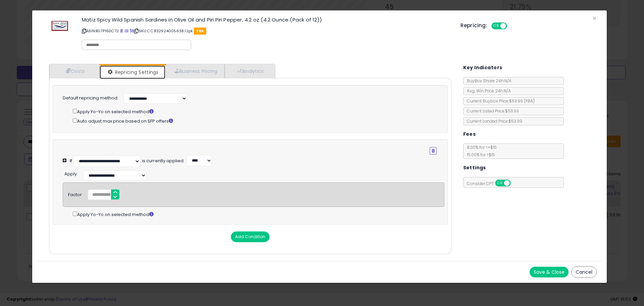 This screenshot has width=644, height=306. Describe the element at coordinates (487, 81) in the screenshot. I see `span: BuyBox Share 24h: N/A` at that location.